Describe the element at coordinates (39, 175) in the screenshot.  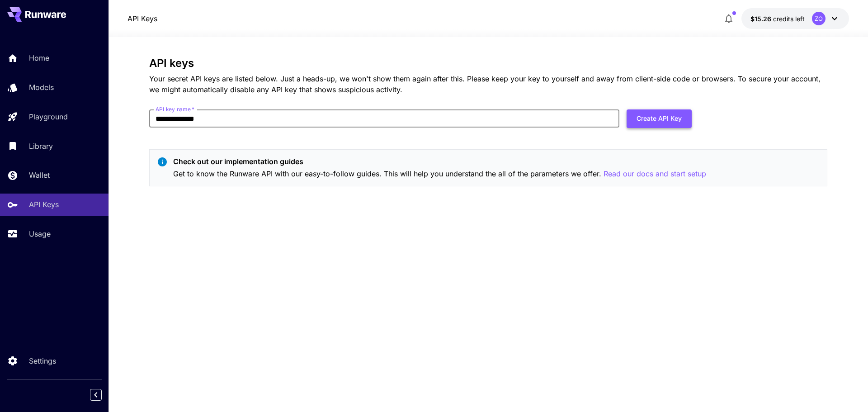
I see `p: Wallet` at that location.